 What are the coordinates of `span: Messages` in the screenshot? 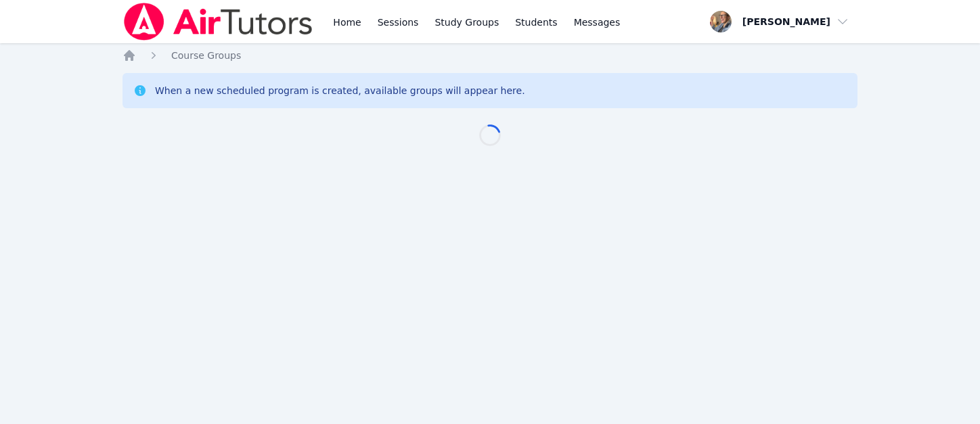 It's located at (597, 22).